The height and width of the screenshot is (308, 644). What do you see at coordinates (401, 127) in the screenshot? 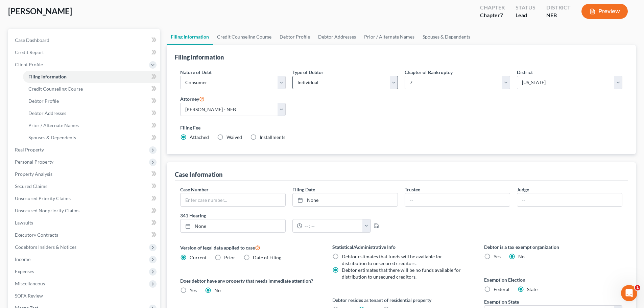
I see `label: Filing Fee` at bounding box center [401, 127].